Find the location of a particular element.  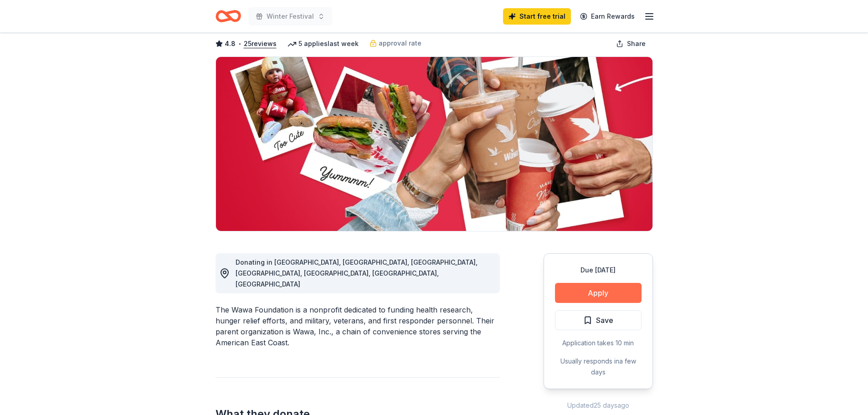

button: 25reviews is located at coordinates (260, 44).